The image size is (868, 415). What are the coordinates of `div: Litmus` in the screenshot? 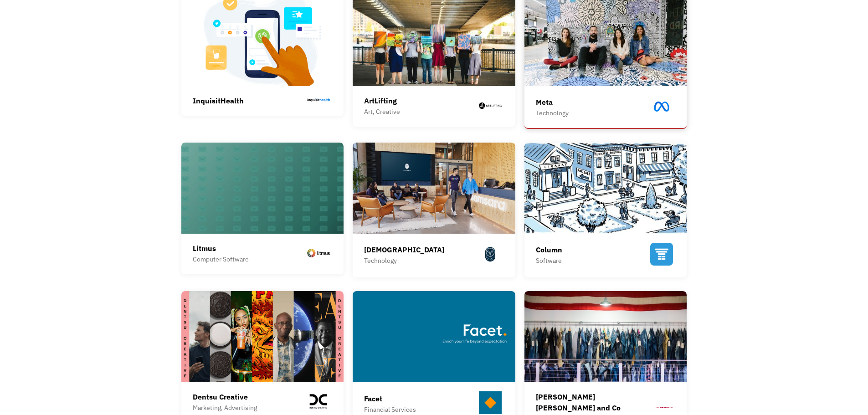 It's located at (221, 248).